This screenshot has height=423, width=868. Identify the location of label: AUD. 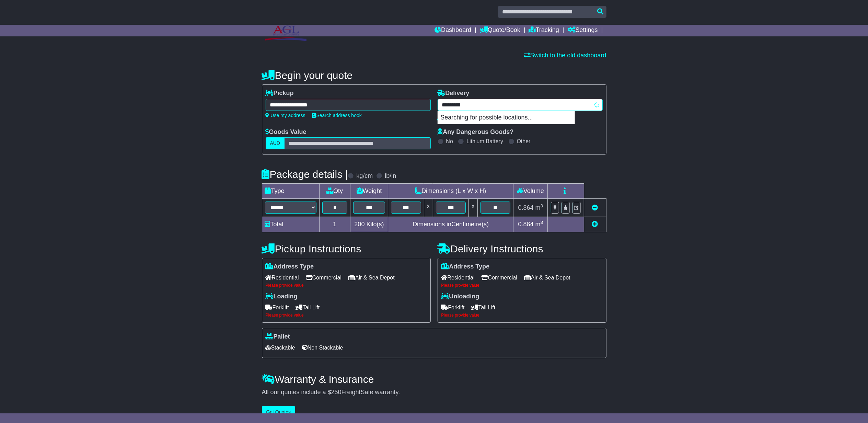
(275, 143).